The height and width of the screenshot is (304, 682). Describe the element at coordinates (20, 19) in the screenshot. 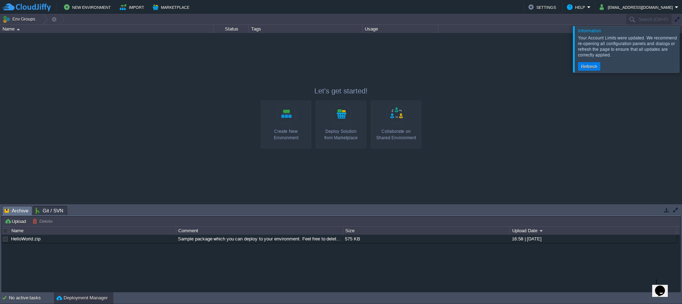

I see `button: Env Groups` at that location.